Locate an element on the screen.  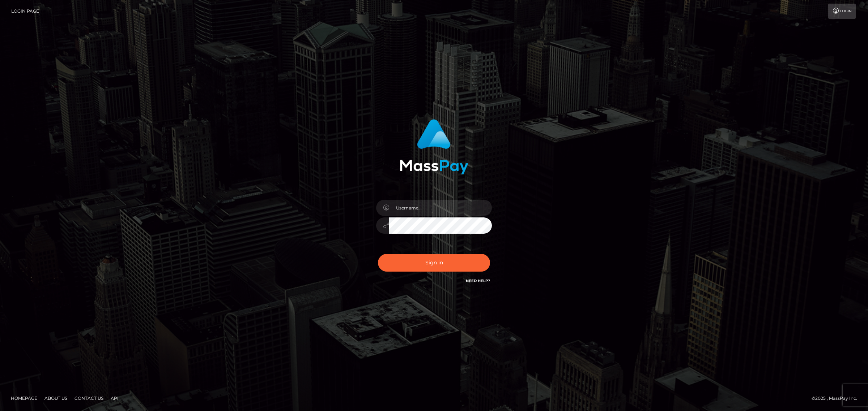
a: Login is located at coordinates (842, 11).